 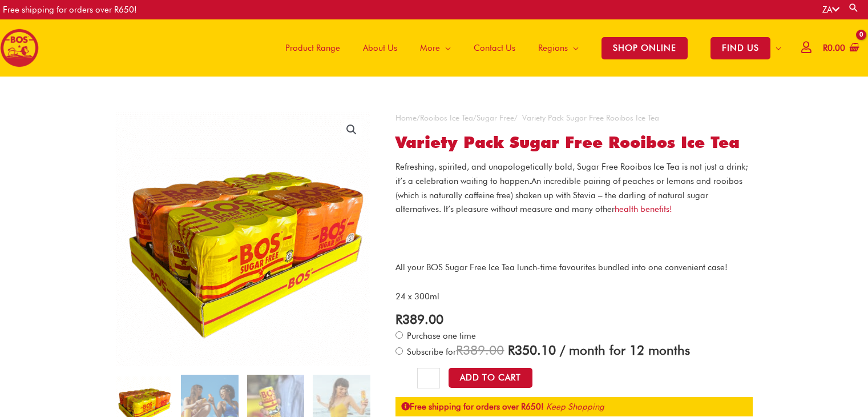 What do you see at coordinates (529, 48) in the screenshot?
I see `nav: Site Navigation` at bounding box center [529, 48].